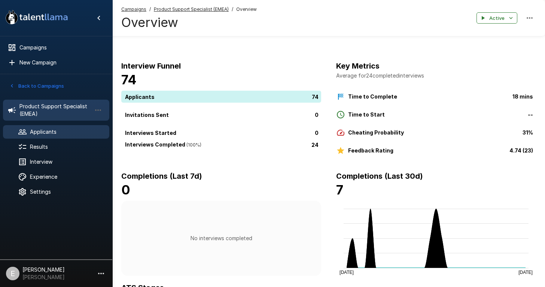 The height and width of the screenshot is (287, 545). Describe the element at coordinates (436, 76) in the screenshot. I see `p: Average for 24 completed interviews` at that location.